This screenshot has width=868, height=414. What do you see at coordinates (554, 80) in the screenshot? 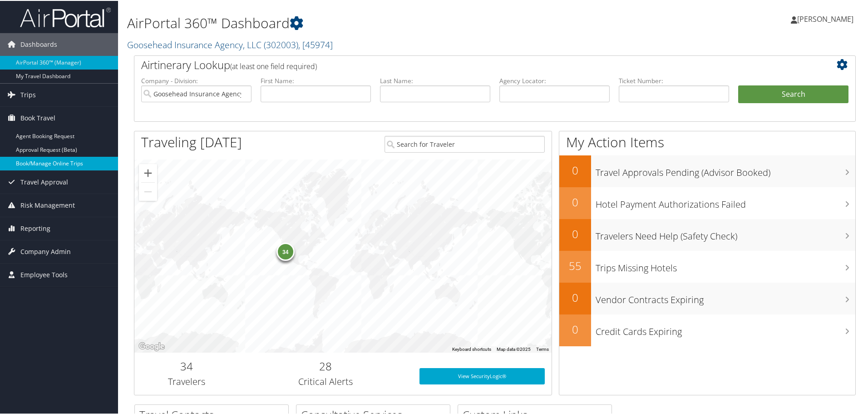
I see `label: Agency Locator:` at bounding box center [554, 80].